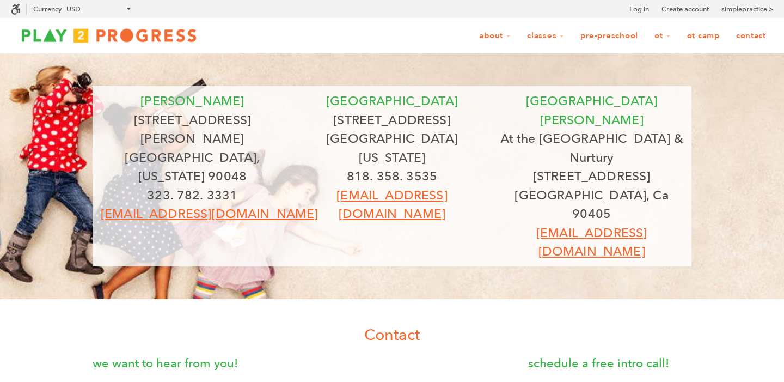 The height and width of the screenshot is (382, 784). Describe the element at coordinates (289, 363) in the screenshot. I see `p: we want to hear from you!` at that location.